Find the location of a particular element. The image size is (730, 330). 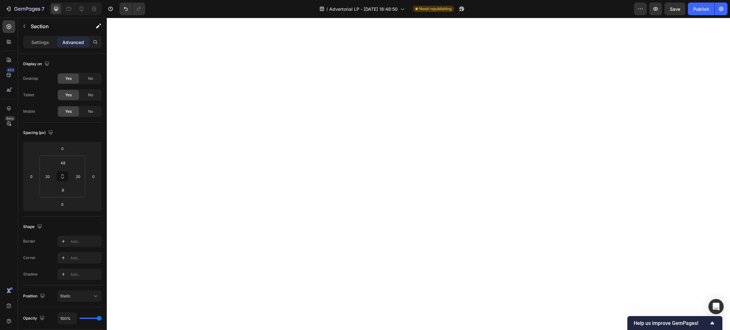

span: Need republishing is located at coordinates (435, 9).